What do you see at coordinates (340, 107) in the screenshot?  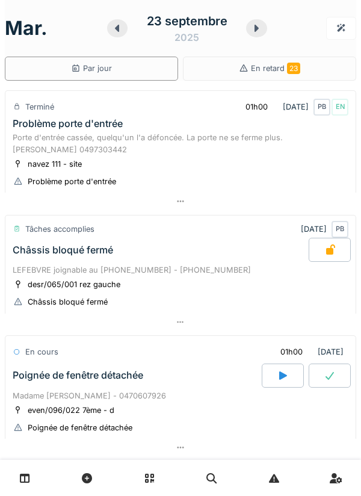 I see `div: EN` at bounding box center [340, 107].